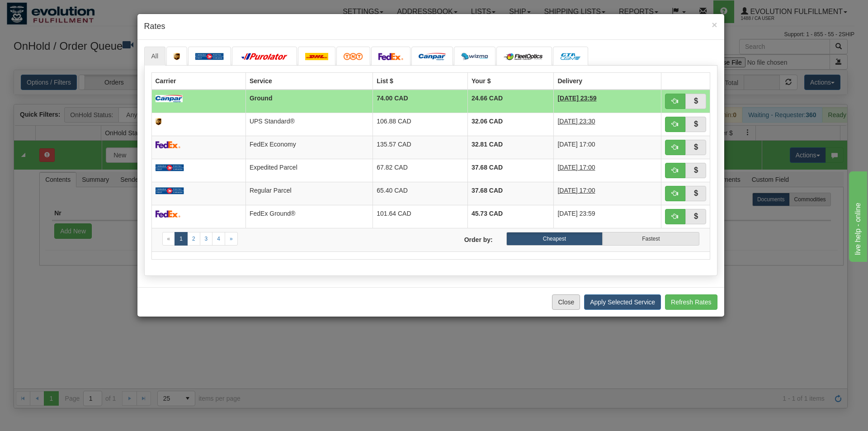 The image size is (868, 431). What do you see at coordinates (421, 147) in the screenshot?
I see `td: 135.57 CAD` at bounding box center [421, 147].